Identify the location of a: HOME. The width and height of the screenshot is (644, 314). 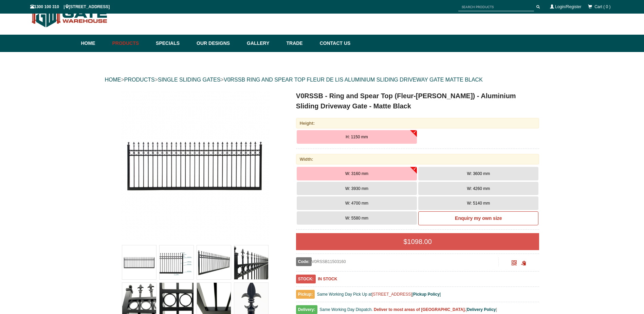
(113, 80).